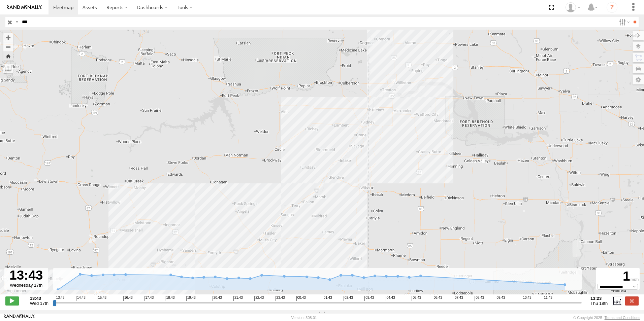 This screenshot has height=321, width=644. What do you see at coordinates (217, 299) in the screenshot?
I see `span: 20:43` at bounding box center [217, 299].